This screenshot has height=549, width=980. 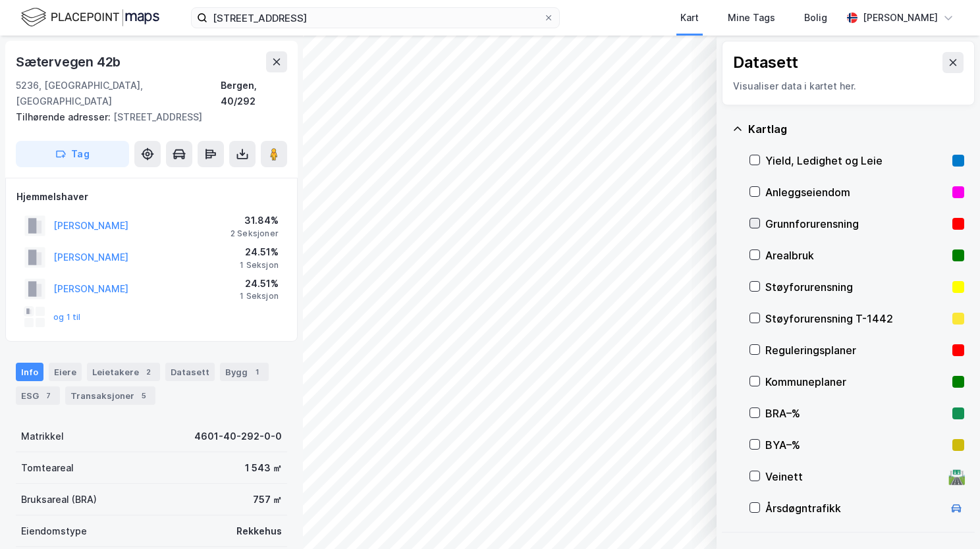 What do you see at coordinates (90, 17) in the screenshot?
I see `img: logo.f888ab2527a4732fd821a326f86c7f29.svg` at bounding box center [90, 17].